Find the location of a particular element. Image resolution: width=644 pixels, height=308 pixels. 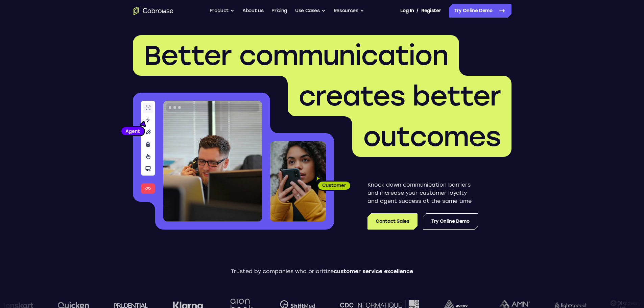

a: About us is located at coordinates (253, 11).